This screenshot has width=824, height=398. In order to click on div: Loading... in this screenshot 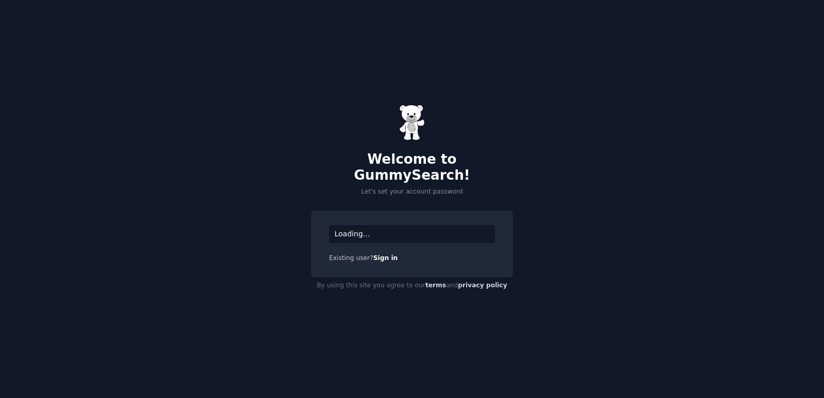, I will do `click(412, 234)`.